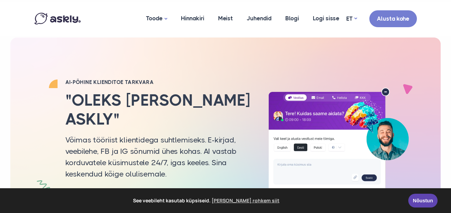 Image resolution: width=451 pixels, height=213 pixels. What do you see at coordinates (393, 19) in the screenshot?
I see `a: Alusta kohe` at bounding box center [393, 19].